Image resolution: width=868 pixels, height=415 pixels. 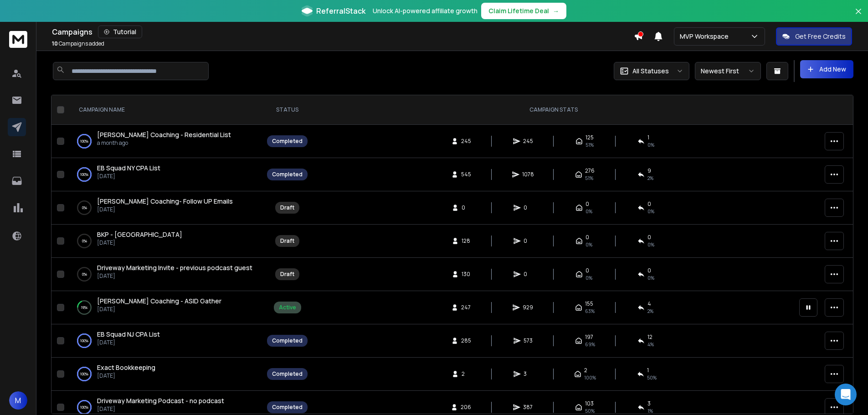 What do you see at coordinates (528, 374) in the screenshot?
I see `span: 3` at bounding box center [528, 374].